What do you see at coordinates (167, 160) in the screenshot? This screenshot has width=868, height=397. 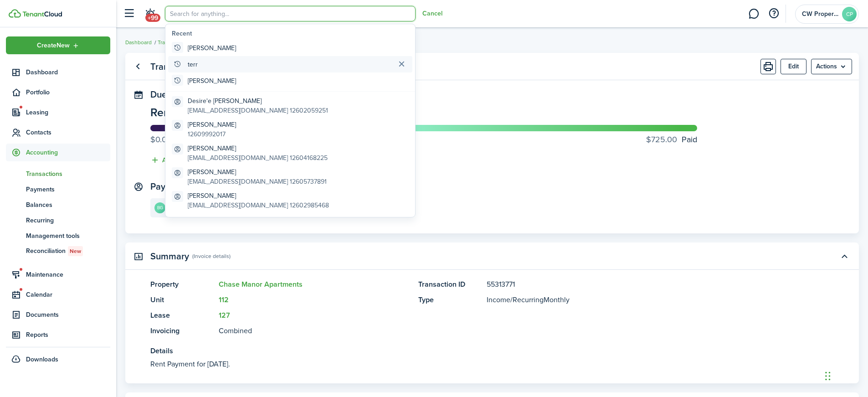 I see `button: Add tag` at bounding box center [167, 160].